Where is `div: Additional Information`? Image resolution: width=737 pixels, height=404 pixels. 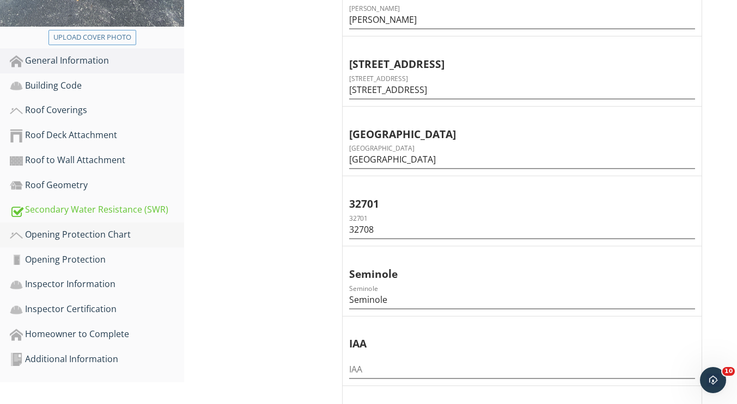 div: Additional Information is located at coordinates (97, 360).